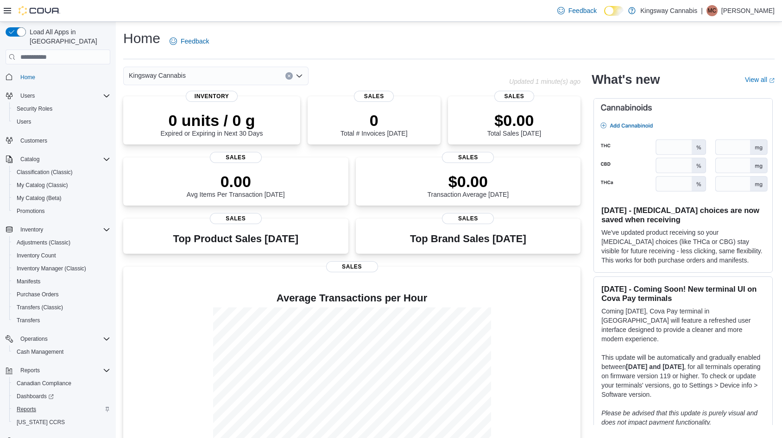 This screenshot has width=782, height=438. Describe the element at coordinates (51, 269) in the screenshot. I see `a: Inventory Manager (Classic)` at that location.